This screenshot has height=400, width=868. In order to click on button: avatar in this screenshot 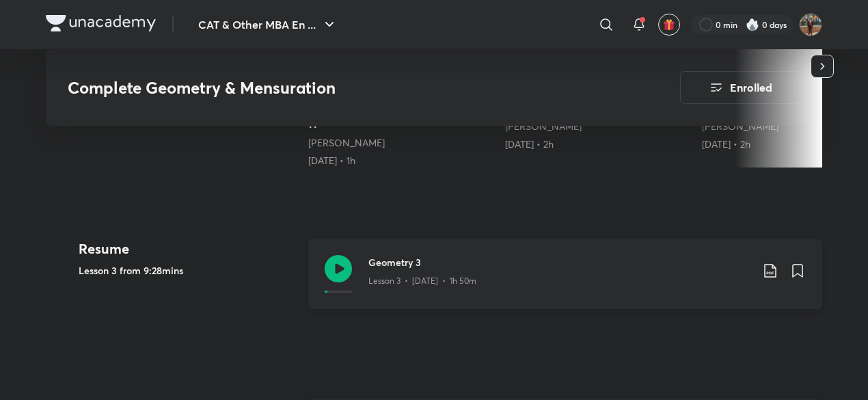, I will do `click(669, 25)`.